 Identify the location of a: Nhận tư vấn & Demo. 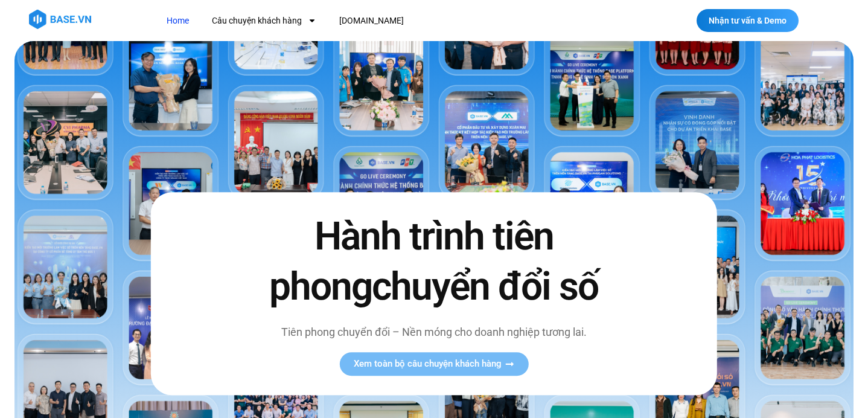
(748, 21).